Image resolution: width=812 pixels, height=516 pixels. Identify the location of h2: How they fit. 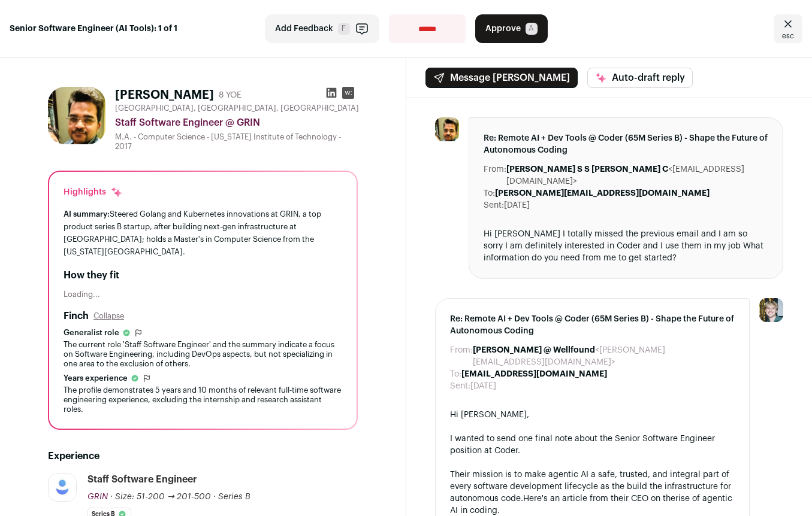
(203, 275).